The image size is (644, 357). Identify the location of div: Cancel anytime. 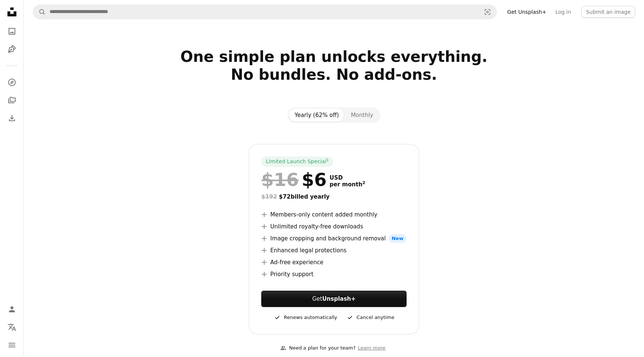
(370, 317).